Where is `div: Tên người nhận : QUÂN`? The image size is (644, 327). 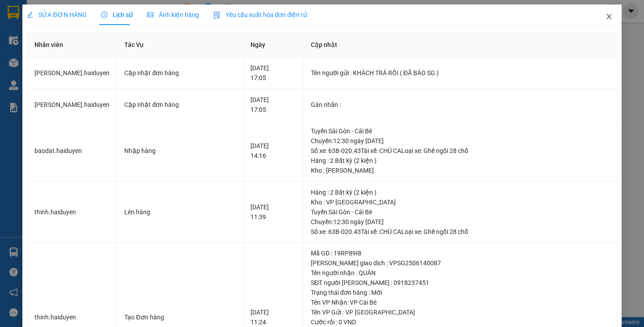
div: Tên người nhận : QUÂN is located at coordinates (460, 273).